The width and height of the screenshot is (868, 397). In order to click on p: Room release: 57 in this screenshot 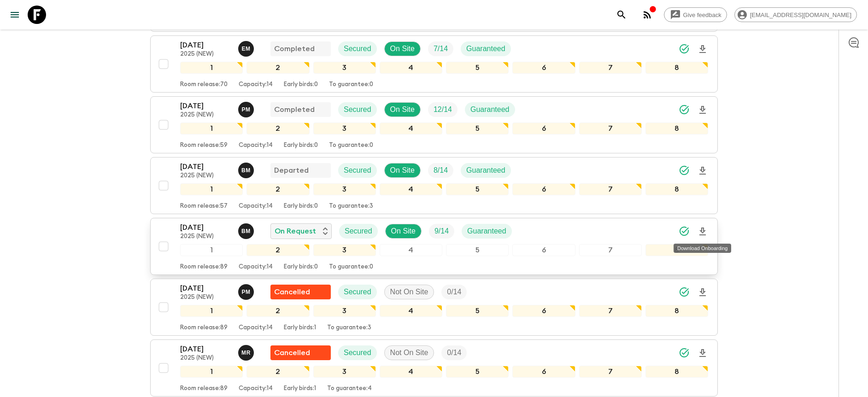, I will do `click(204, 206)`.